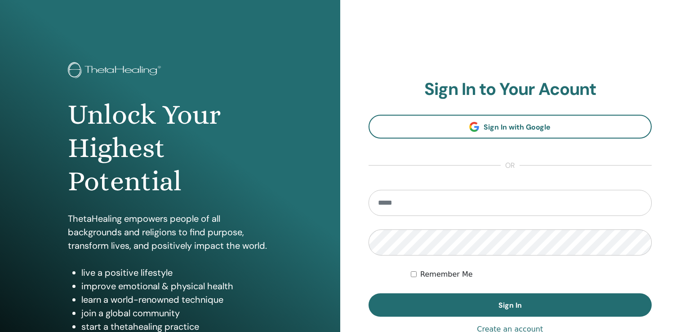 The height and width of the screenshot is (332, 680). I want to click on h2: Sign In to Your Acount, so click(510, 89).